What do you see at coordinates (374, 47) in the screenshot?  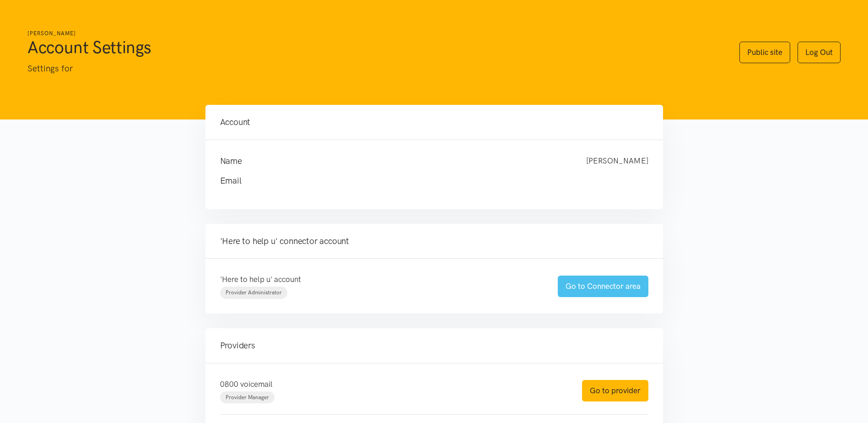 I see `h1: Account Settings` at bounding box center [374, 47].